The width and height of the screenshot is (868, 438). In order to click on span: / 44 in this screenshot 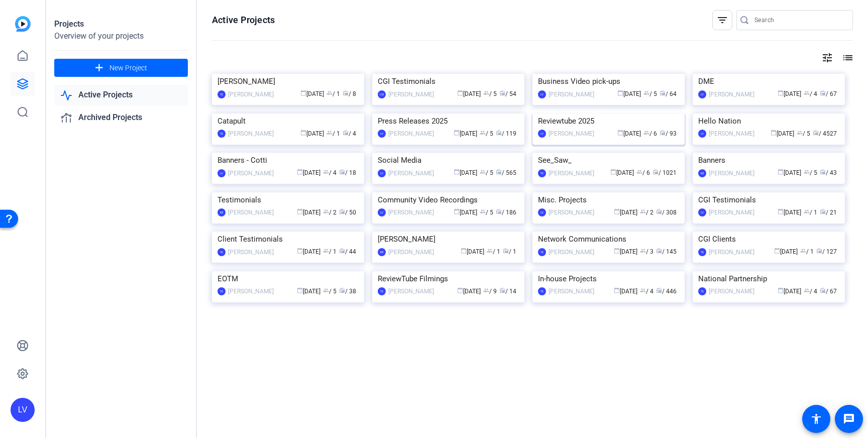, I will do `click(348, 252)`.